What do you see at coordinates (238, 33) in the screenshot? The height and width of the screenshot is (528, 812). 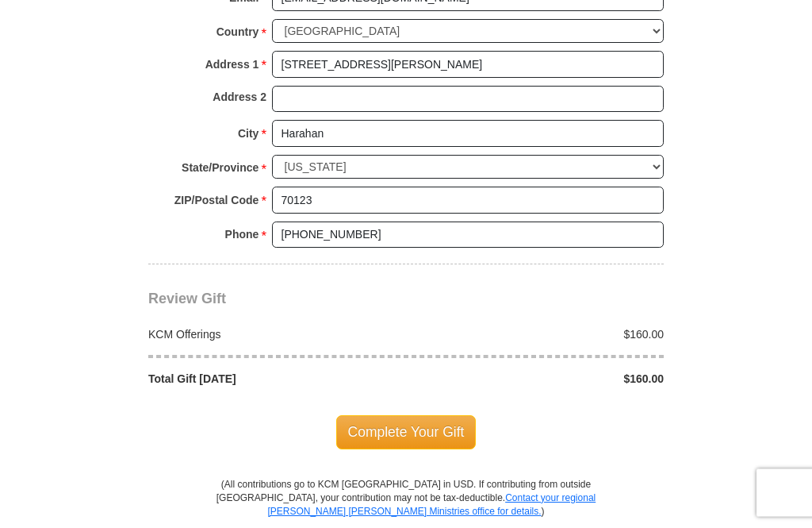 I see `strong: Country` at bounding box center [238, 33].